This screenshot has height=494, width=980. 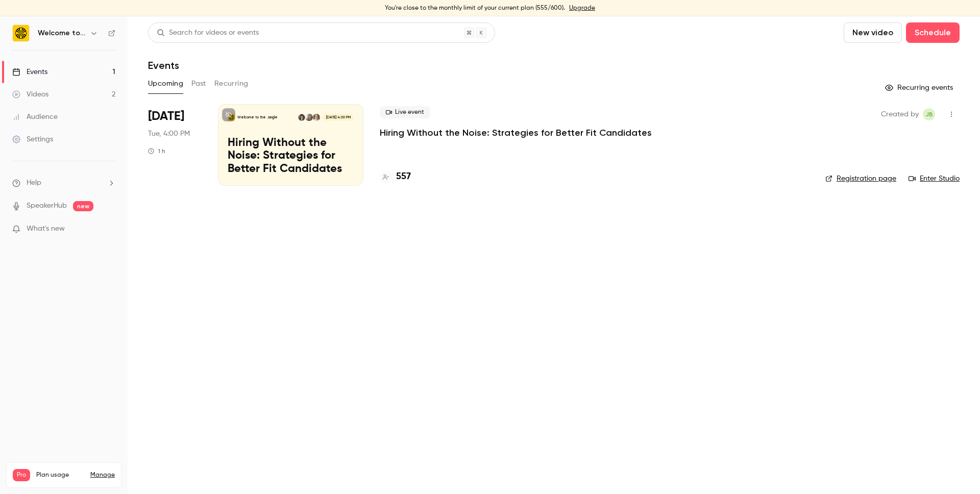 What do you see at coordinates (403, 177) in the screenshot?
I see `h4: 557` at bounding box center [403, 177].